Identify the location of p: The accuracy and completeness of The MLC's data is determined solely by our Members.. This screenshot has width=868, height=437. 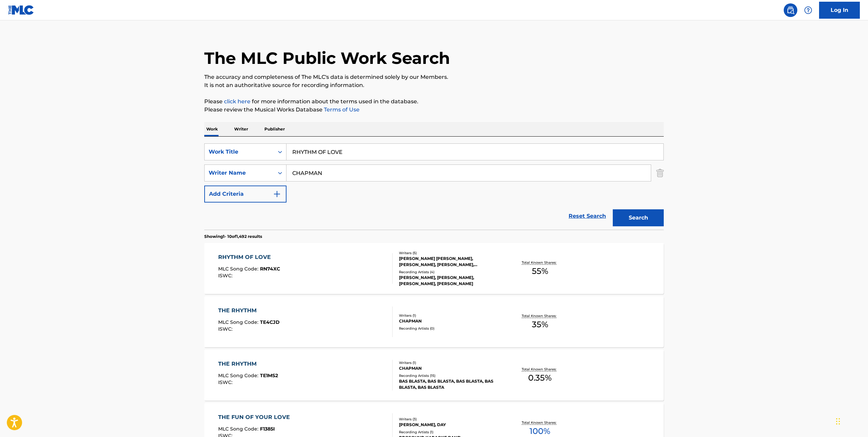
(434, 77).